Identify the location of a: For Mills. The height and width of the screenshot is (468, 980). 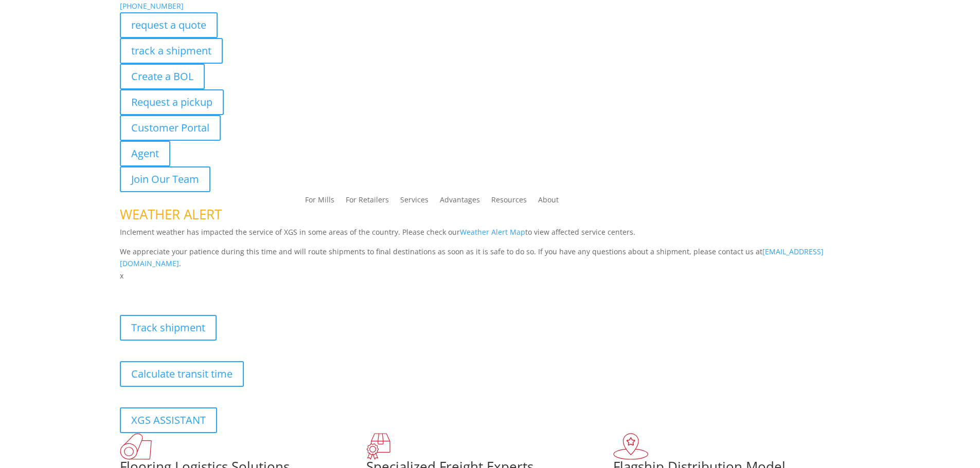
(319, 202).